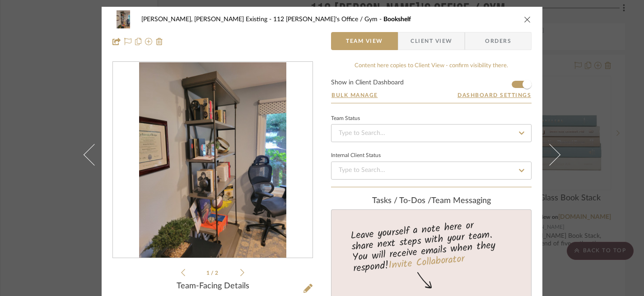 This screenshot has width=644, height=296. Describe the element at coordinates (213, 287) in the screenshot. I see `div: Team-Facing Details` at that location.